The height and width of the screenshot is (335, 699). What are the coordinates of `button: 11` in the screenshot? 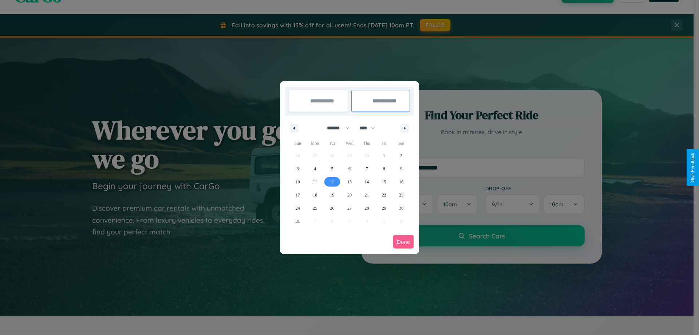 It's located at (315, 182).